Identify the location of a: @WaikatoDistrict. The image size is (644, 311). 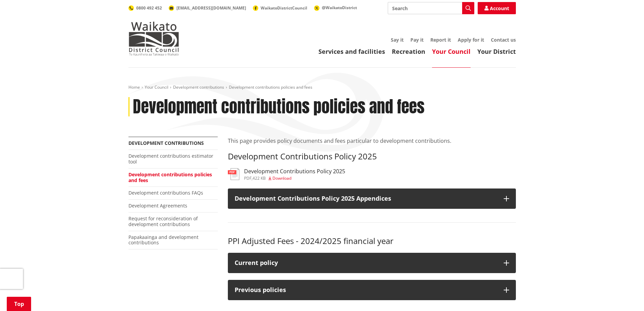
(336, 8).